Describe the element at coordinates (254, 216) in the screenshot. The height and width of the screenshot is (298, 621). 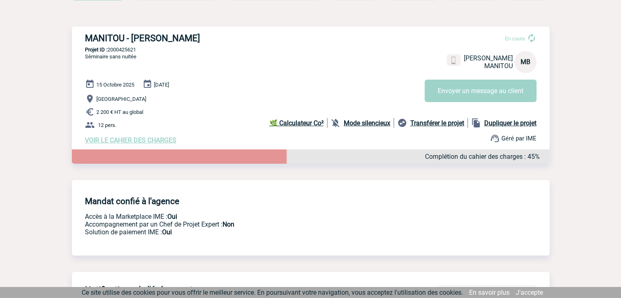
I see `p: Accès à la Marketplace IME :` at that location.